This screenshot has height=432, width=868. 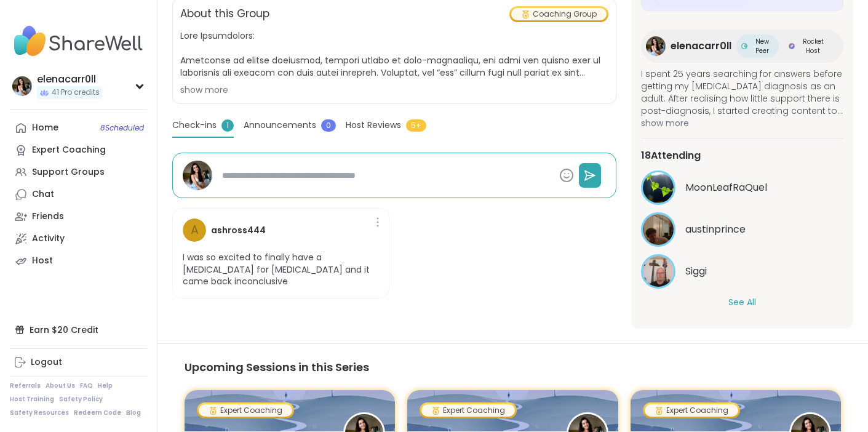 What do you see at coordinates (97, 413) in the screenshot?
I see `a: Redeem Code` at bounding box center [97, 413].